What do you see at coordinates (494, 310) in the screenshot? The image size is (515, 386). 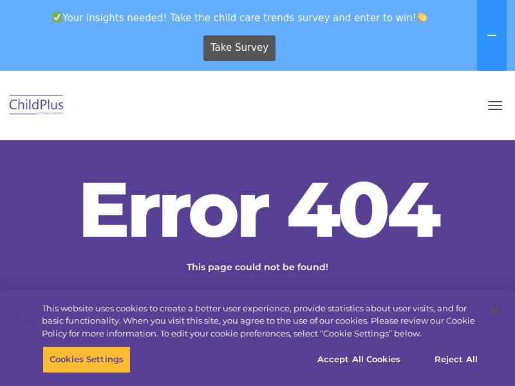 I see `button: Close` at bounding box center [494, 310].